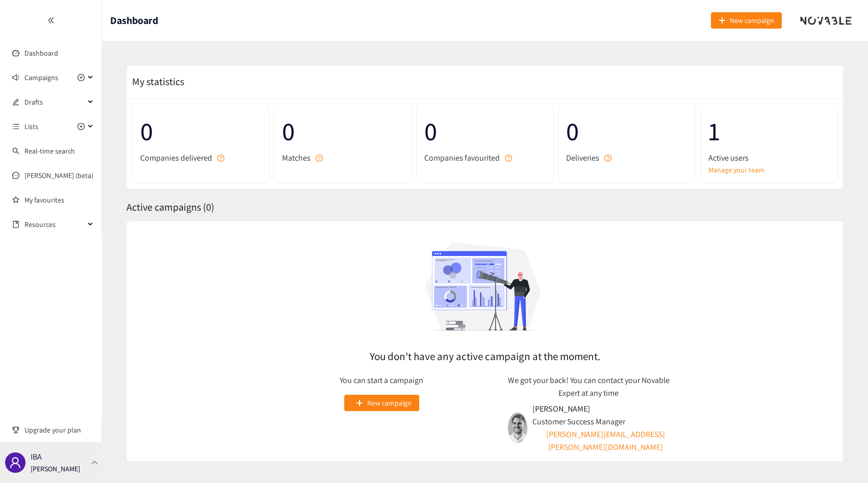  What do you see at coordinates (782, 428) in the screenshot?
I see `div: Widget de chat` at bounding box center [782, 428].